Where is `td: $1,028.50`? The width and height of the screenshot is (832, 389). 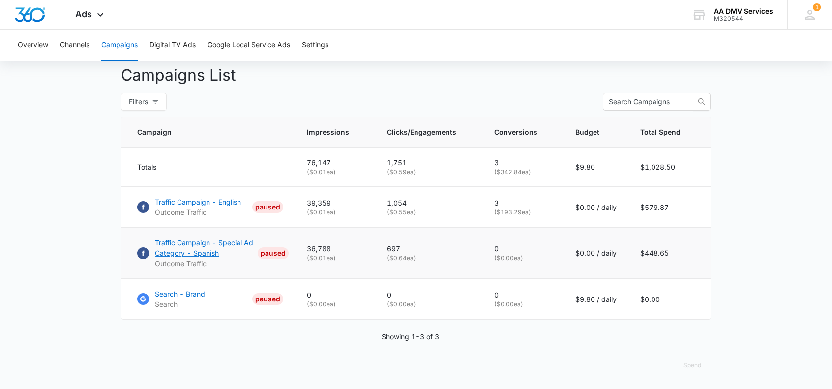 td: $1,028.50 is located at coordinates (669, 167).